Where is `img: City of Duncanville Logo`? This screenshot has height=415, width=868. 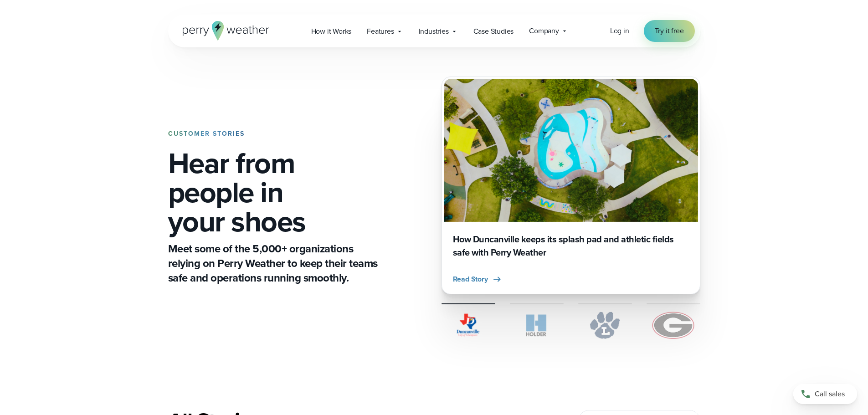 img: City of Duncanville Logo is located at coordinates (469, 325).